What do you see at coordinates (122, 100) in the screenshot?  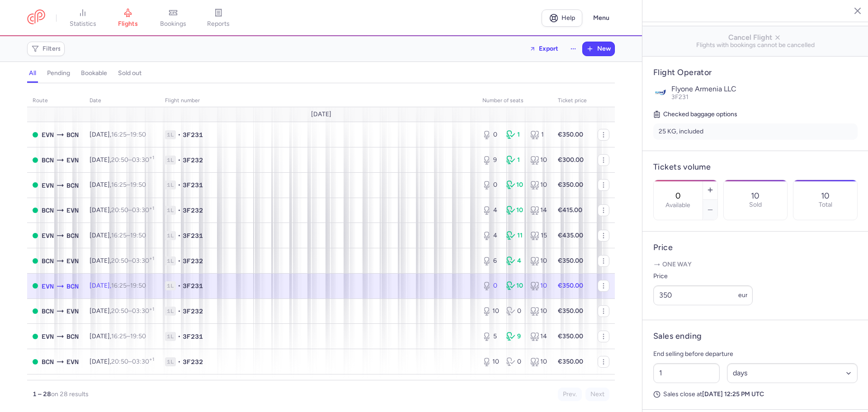 I see `th: date` at bounding box center [122, 100].